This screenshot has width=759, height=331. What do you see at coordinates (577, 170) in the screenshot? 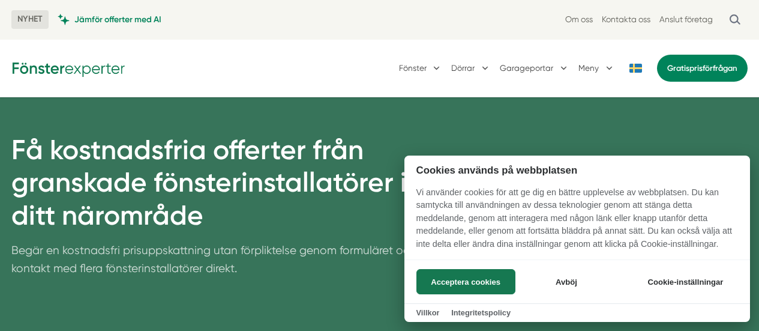
I see `h2: Cookies används på webbplatsen` at bounding box center [577, 170].